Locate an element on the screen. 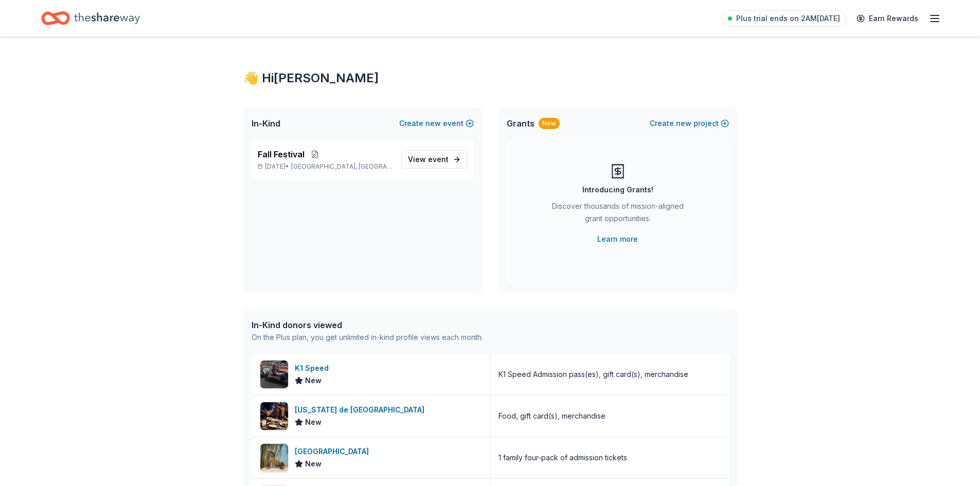 The height and width of the screenshot is (486, 980). span: Grants is located at coordinates (520, 123).